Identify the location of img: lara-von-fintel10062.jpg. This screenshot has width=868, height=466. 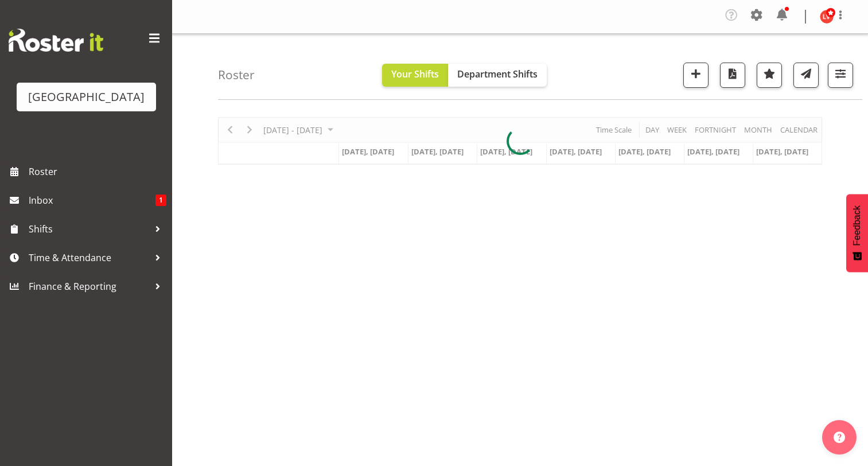
(827, 16).